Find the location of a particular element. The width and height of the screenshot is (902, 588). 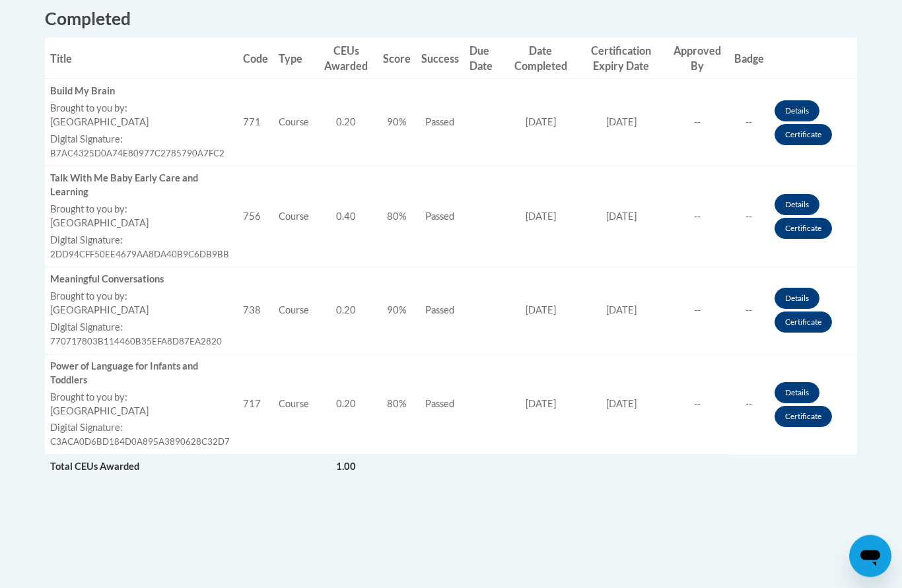

th: Title is located at coordinates (141, 59).